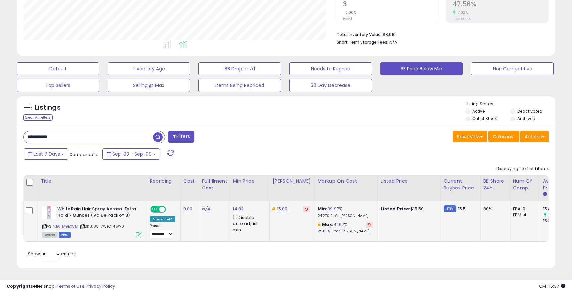 Image resolution: width=572 pixels, height=293 pixels. What do you see at coordinates (535, 137) in the screenshot?
I see `button: Actions` at bounding box center [535, 137].